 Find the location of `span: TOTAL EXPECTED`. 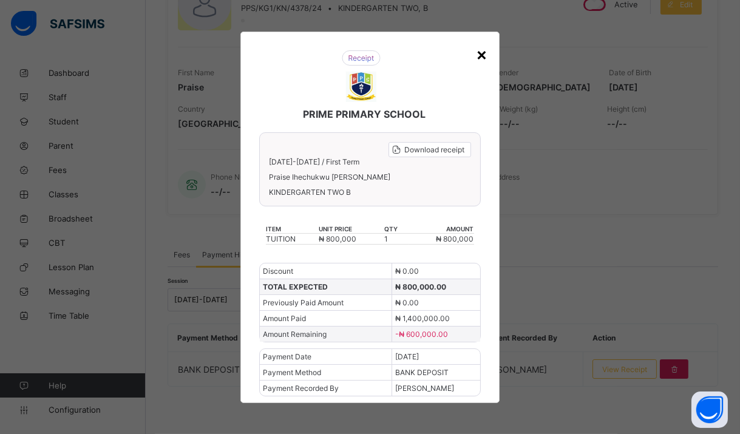

span: TOTAL EXPECTED is located at coordinates (295, 286).